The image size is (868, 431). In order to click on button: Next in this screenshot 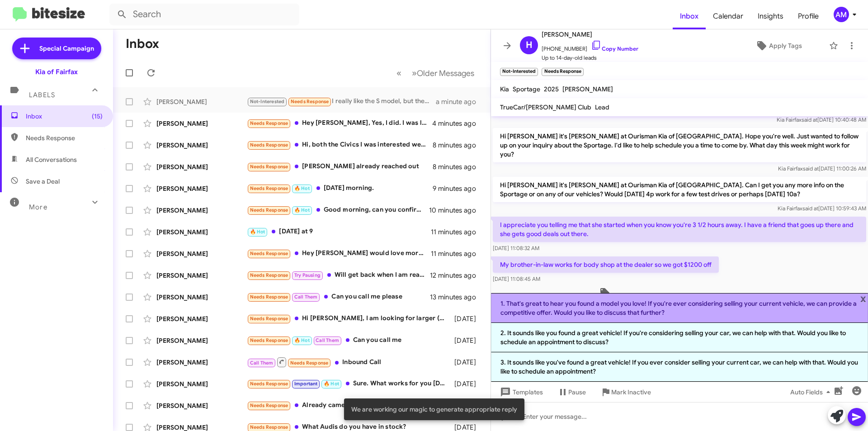, I will do `click(443, 72)`.